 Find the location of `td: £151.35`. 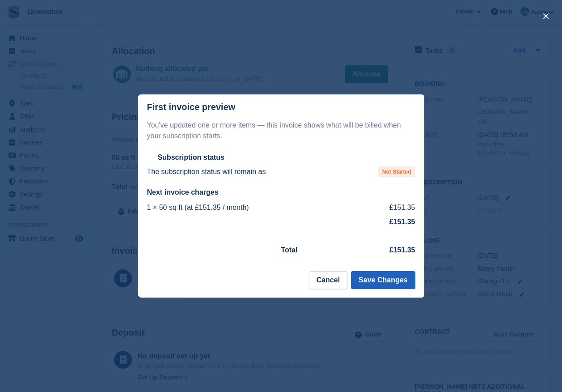

td: £151.35 is located at coordinates (388, 207).